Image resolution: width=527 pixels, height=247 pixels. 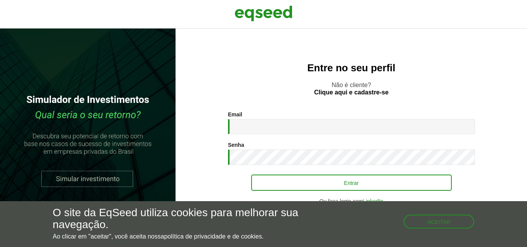 I want to click on h5: O site da EqSeed utiliza cookies para melhorar sua navegação., so click(x=179, y=219).